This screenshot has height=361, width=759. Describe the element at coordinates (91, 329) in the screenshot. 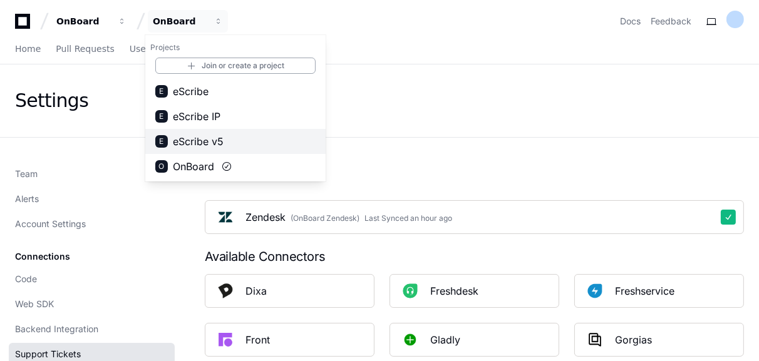

I see `a: Backend Integration` at that location.